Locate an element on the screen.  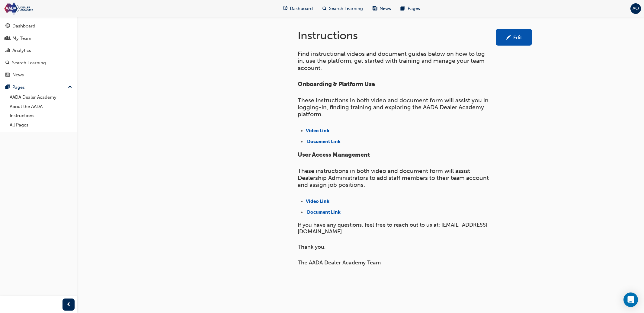
span: Dashboard is located at coordinates (301, 8).